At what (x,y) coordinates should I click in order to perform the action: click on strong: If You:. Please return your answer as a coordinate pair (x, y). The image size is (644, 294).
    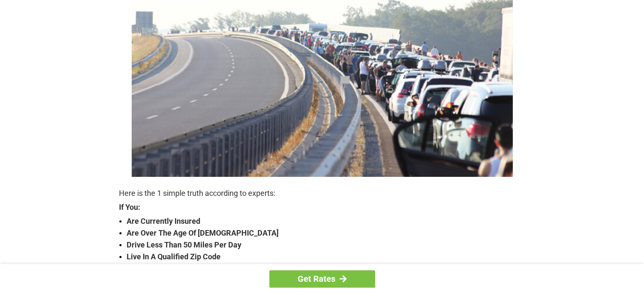
    Looking at the image, I should click on (322, 207).